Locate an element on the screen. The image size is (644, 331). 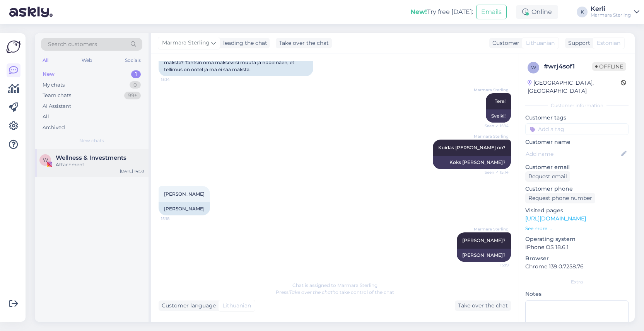
div: 1 is located at coordinates (136, 74).